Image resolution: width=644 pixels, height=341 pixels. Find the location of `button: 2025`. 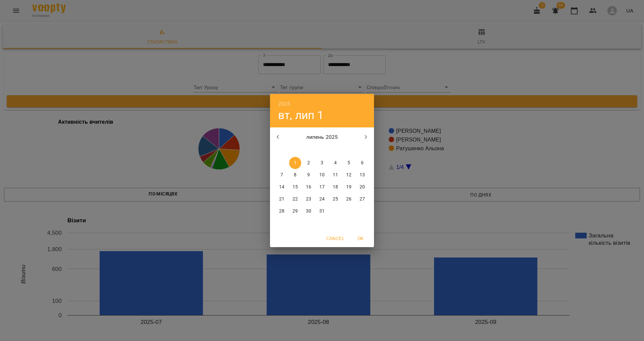

button: 2025 is located at coordinates (285, 104).